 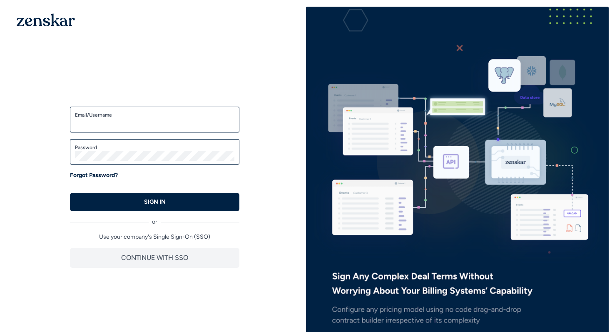 I want to click on div: or, so click(x=155, y=219).